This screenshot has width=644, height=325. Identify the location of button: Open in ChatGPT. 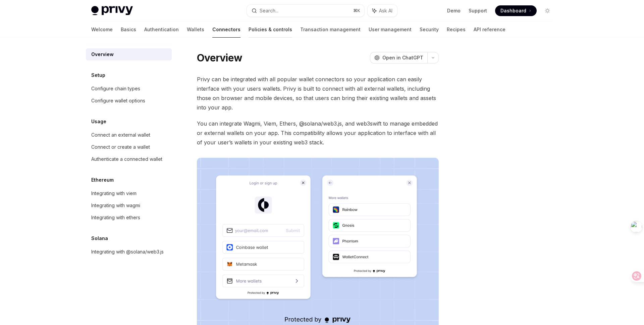
(399, 58).